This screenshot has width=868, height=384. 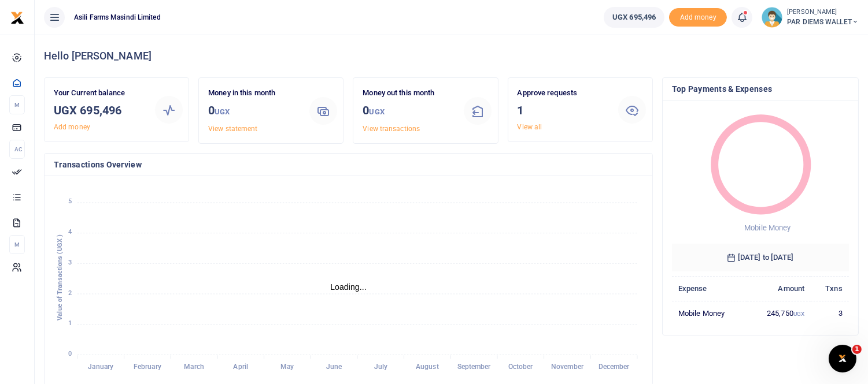 I want to click on tspan: October, so click(x=521, y=368).